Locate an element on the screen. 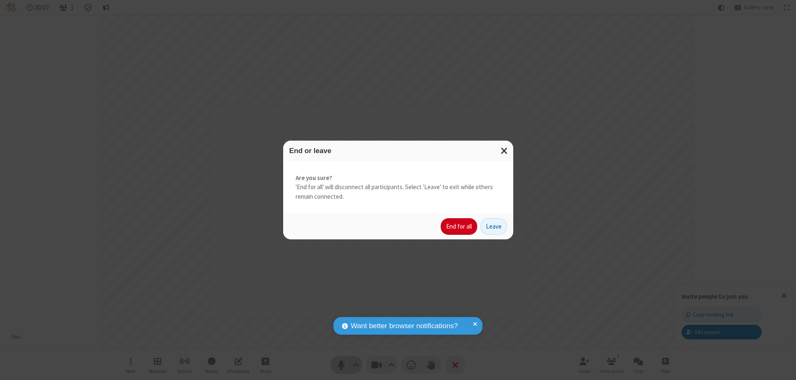  h3: End or leave is located at coordinates (398, 151).